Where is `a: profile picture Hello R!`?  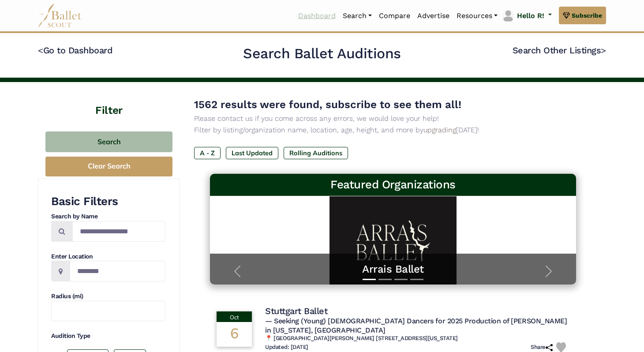
a: profile picture Hello R! is located at coordinates (526, 16).